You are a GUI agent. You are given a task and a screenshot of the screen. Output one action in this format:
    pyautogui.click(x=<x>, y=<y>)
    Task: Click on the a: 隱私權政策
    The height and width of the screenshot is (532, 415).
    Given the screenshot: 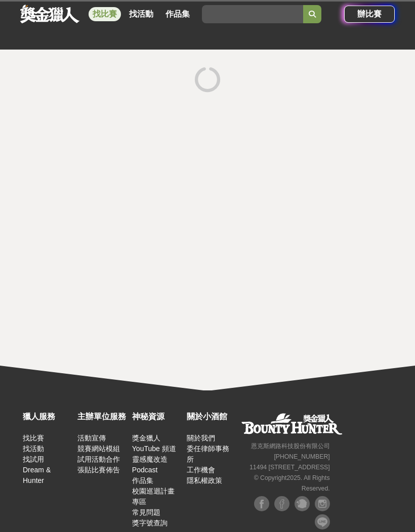 What is the action you would take?
    pyautogui.click(x=204, y=480)
    